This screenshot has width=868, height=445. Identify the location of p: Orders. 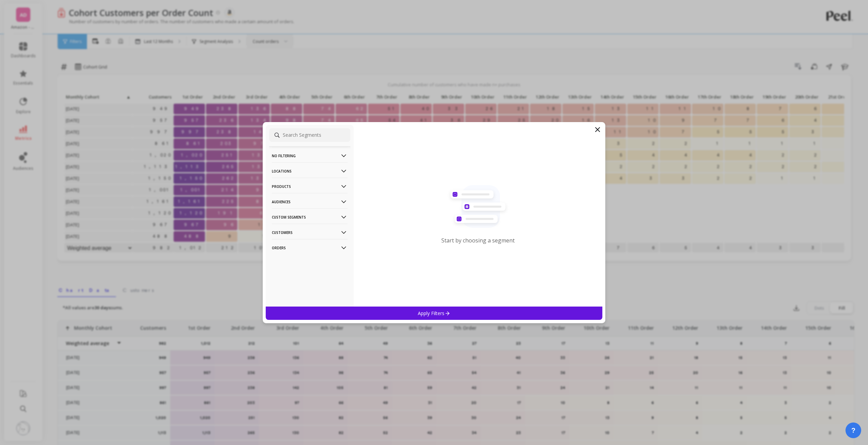
(309, 247).